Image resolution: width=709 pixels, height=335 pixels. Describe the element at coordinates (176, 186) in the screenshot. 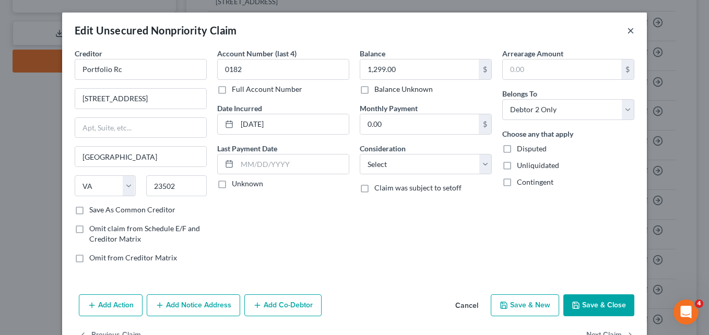

I see `input: Enter zip...` at that location.